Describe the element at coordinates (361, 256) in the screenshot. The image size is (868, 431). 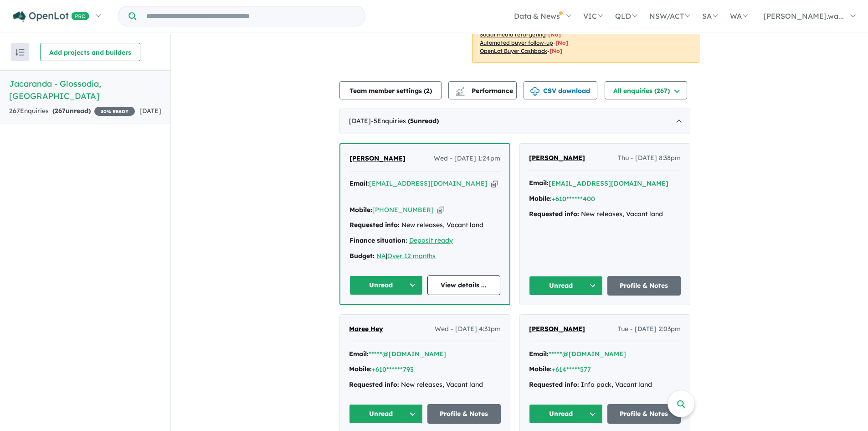
I see `strong: Budget:` at that location.